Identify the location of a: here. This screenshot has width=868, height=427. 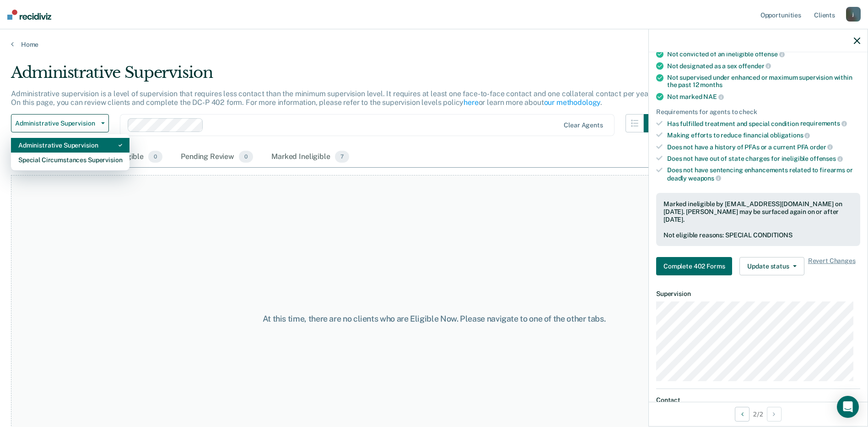
(471, 102).